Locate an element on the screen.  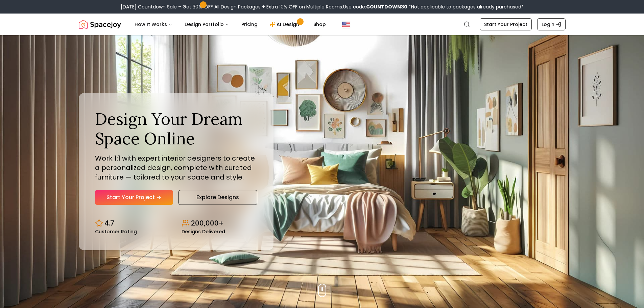
a: Explore Designs is located at coordinates (217, 198).